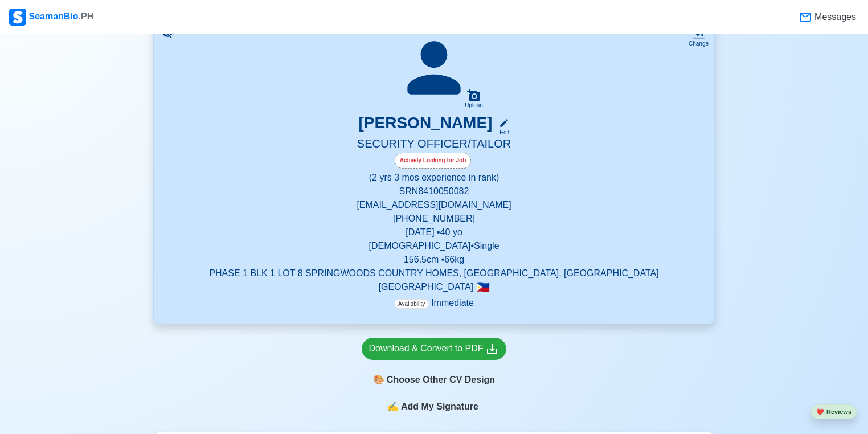 Image resolution: width=868 pixels, height=434 pixels. Describe the element at coordinates (834, 412) in the screenshot. I see `button: heartReviews` at that location.